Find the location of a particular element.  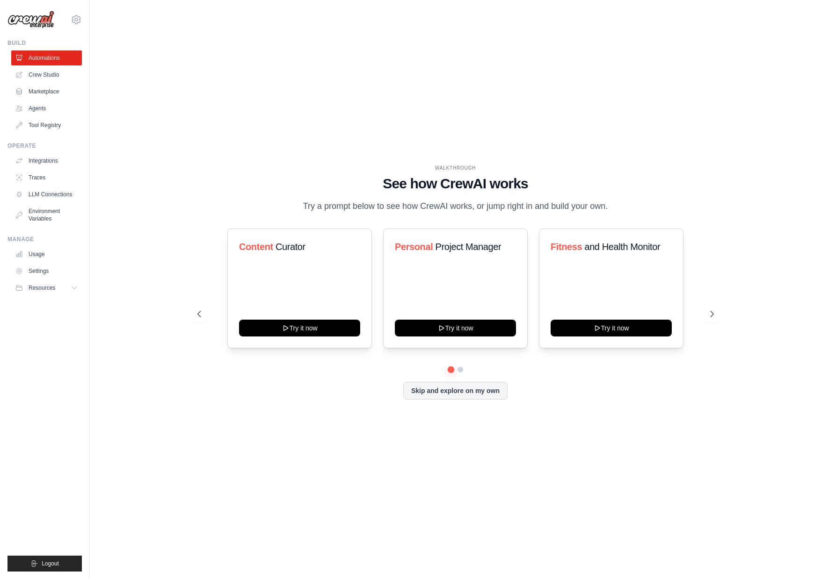

a: Traces is located at coordinates (46, 178).